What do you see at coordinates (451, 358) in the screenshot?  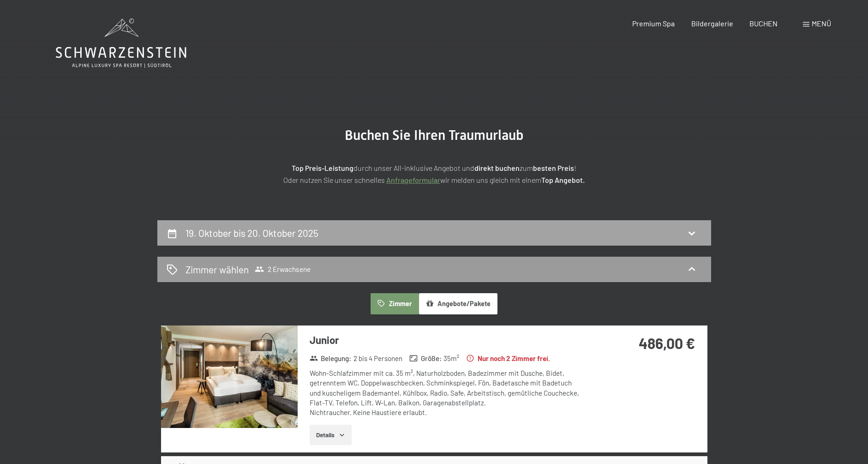 I see `span: 35 m²` at bounding box center [451, 358].